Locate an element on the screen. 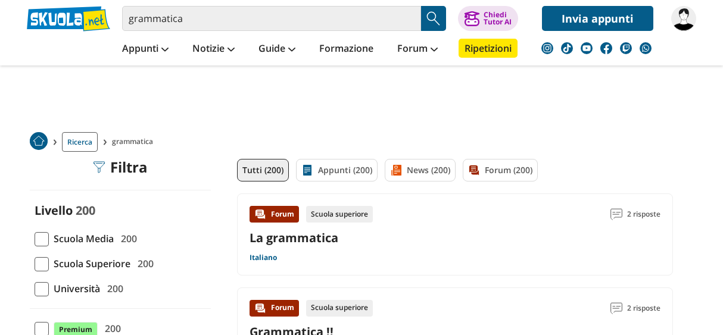 This screenshot has width=723, height=335. a: La grammatica is located at coordinates (293, 237).